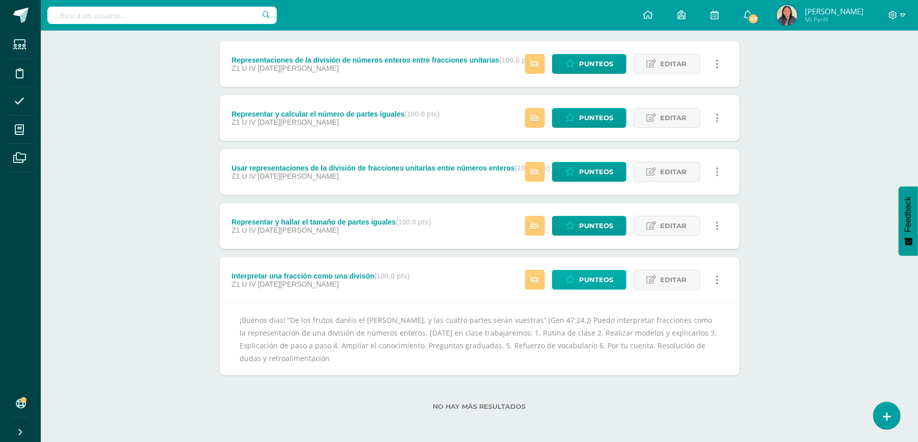 The image size is (918, 442). Describe the element at coordinates (320, 276) in the screenshot. I see `div: Interpretar una fracción como una divisón` at that location.